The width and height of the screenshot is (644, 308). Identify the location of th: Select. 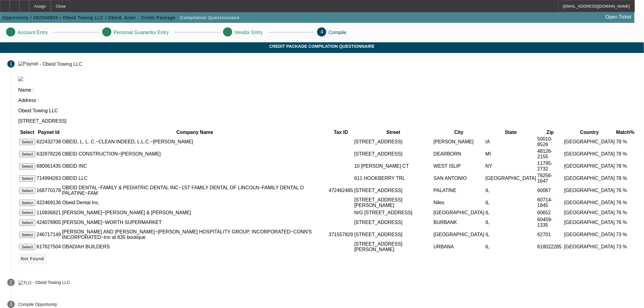
(27, 133).